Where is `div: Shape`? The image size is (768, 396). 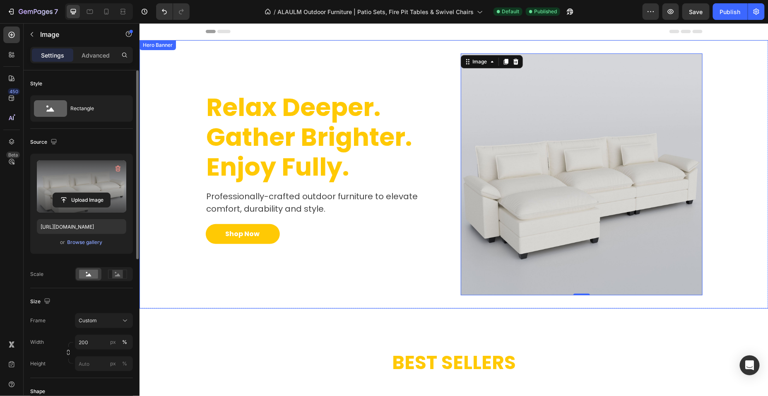
div: Shape is located at coordinates (38, 391).